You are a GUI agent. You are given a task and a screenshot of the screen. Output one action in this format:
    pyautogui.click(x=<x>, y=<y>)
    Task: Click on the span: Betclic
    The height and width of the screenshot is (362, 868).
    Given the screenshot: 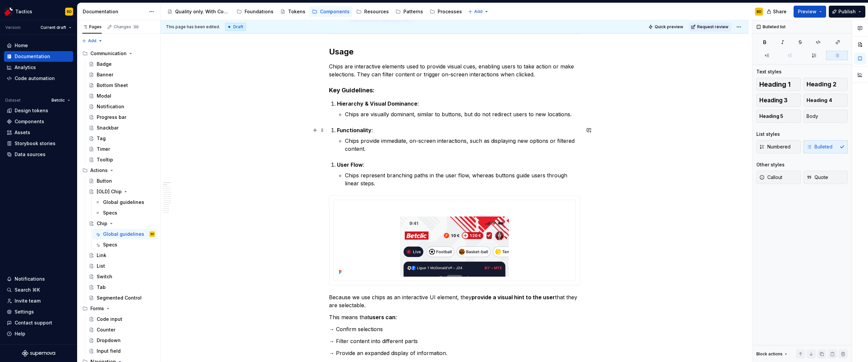 What is the action you would take?
    pyautogui.click(x=58, y=100)
    